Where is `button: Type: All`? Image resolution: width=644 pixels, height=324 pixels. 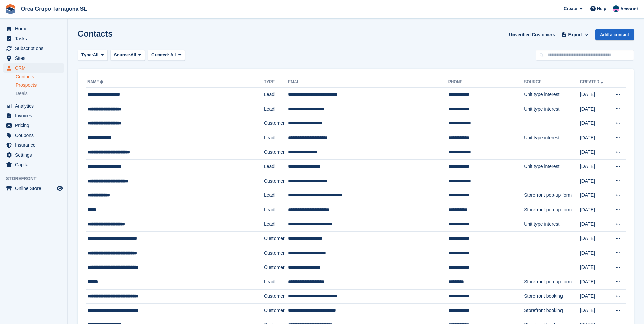
button: Type: All is located at coordinates (93, 55).